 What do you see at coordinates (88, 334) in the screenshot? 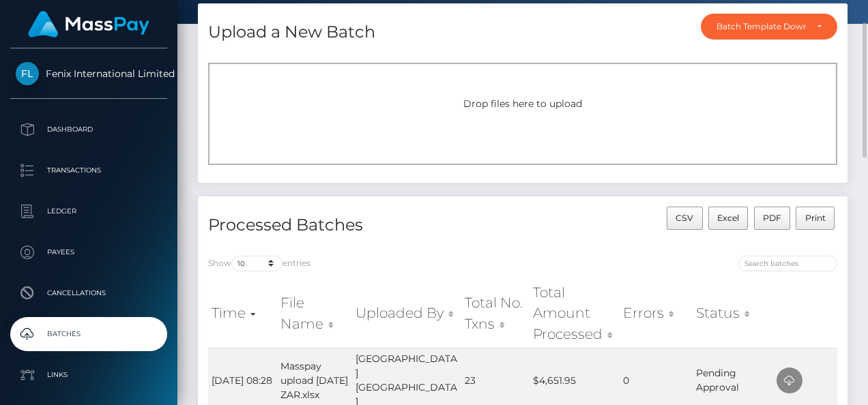
I see `p: Batches` at bounding box center [88, 334].